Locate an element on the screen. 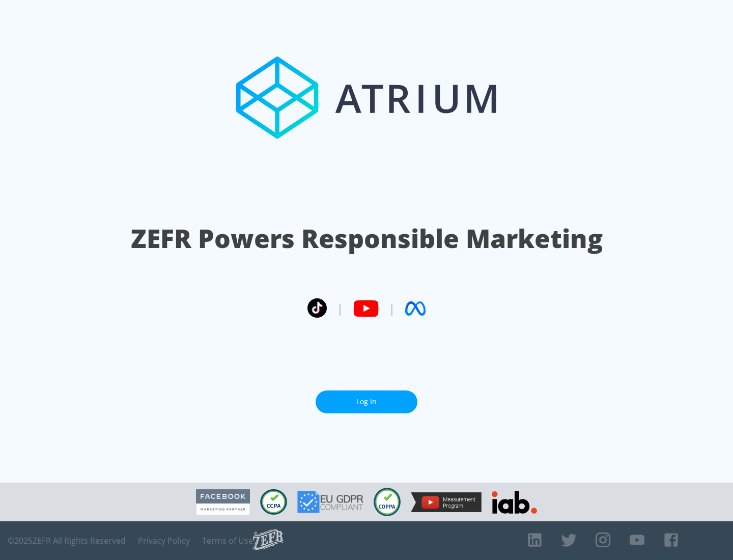  a: Terms of Use is located at coordinates (227, 540).